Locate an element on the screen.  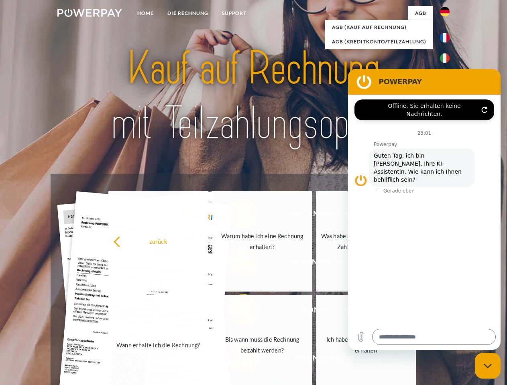
h2: POWERPAY is located at coordinates (87, 13).